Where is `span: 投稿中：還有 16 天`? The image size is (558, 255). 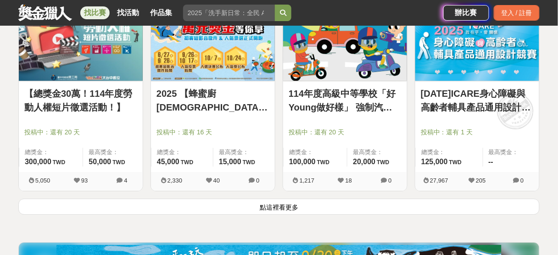 span: 投稿中：還有 16 天 is located at coordinates (213, 132).